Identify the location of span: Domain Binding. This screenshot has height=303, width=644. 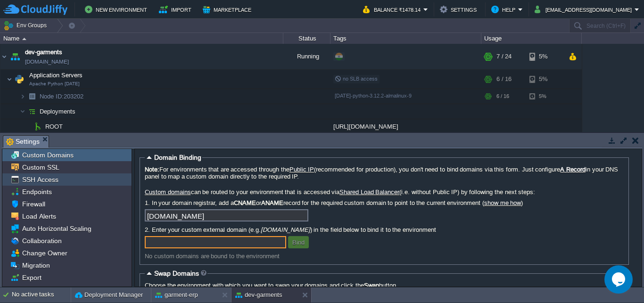
(178, 158).